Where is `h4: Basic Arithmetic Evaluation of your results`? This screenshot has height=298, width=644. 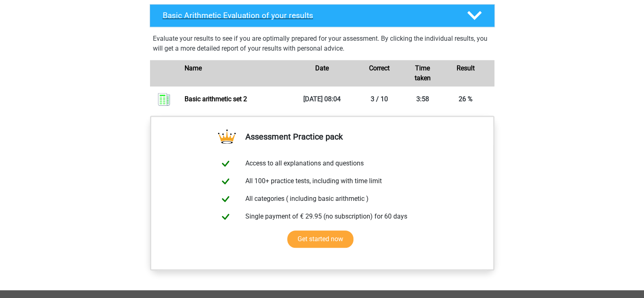
h4: Basic Arithmetic Evaluation of your results is located at coordinates (308, 15).